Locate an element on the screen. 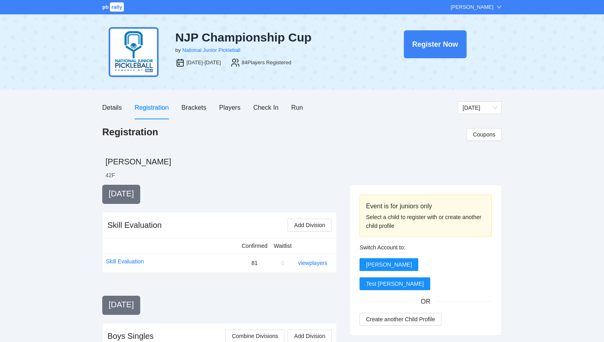  a: Skill Evaluation is located at coordinates (125, 262).